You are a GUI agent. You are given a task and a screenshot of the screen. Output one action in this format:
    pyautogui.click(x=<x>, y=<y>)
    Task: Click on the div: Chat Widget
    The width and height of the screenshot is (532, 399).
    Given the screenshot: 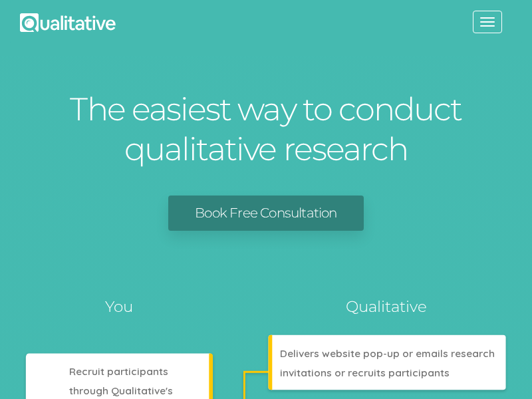 What is the action you would take?
    pyautogui.click(x=498, y=367)
    